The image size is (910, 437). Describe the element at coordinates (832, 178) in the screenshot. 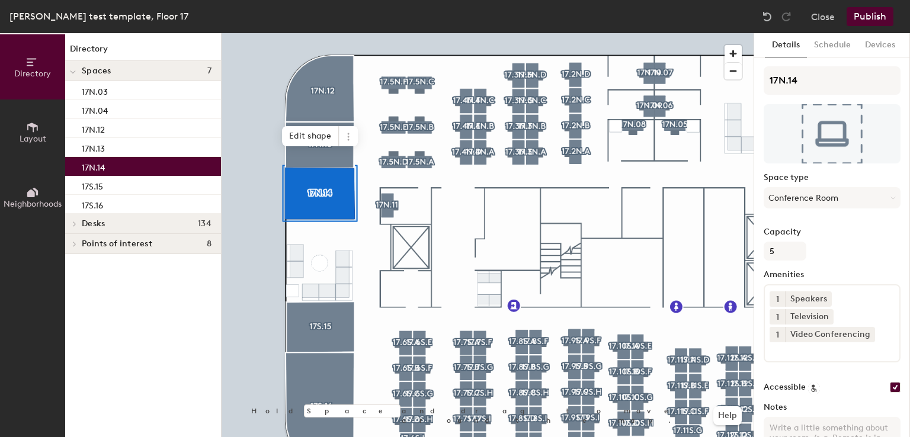

I see `label: Space type` at that location.